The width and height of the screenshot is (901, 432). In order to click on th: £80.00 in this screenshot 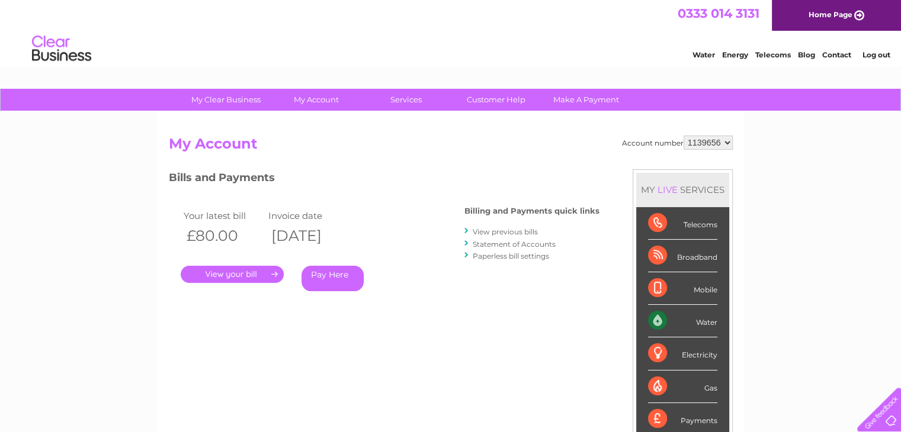, I will do `click(223, 236)`.